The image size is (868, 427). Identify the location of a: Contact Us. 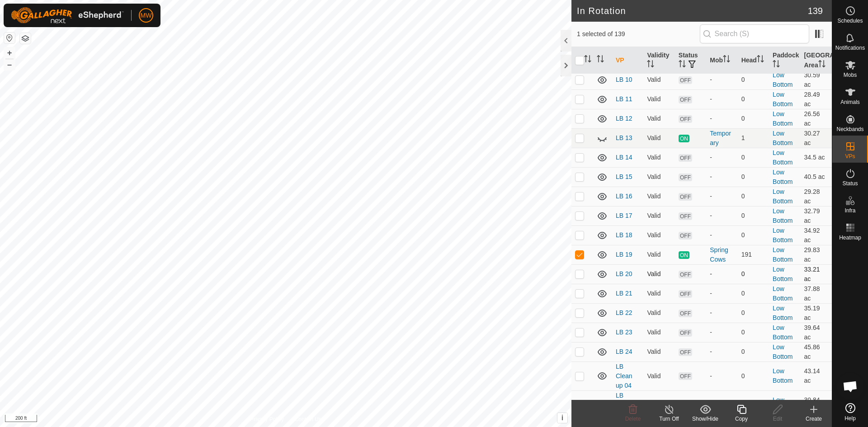
(308, 419).